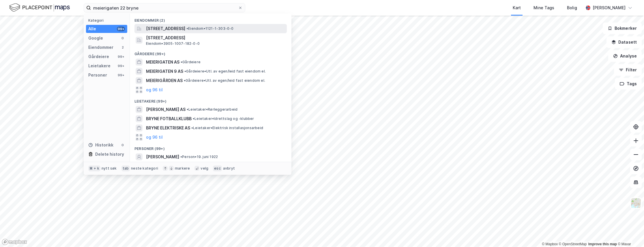  Describe the element at coordinates (145, 168) in the screenshot. I see `div: neste kategori` at that location.